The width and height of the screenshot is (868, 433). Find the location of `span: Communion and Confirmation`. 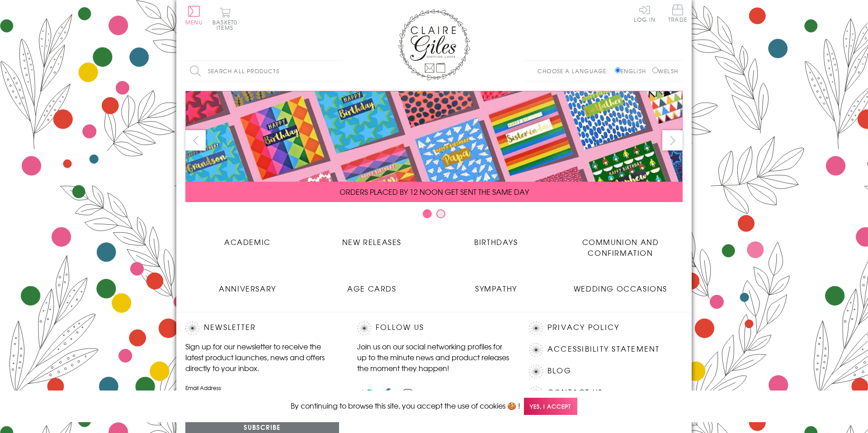

span: Communion and Confirmation is located at coordinates (620, 247).